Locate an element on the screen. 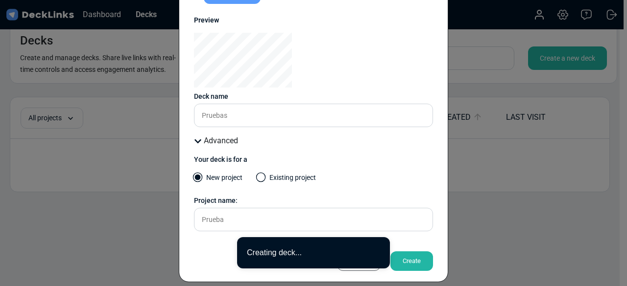 This screenshot has height=286, width=627. button: close is located at coordinates (377, 252).